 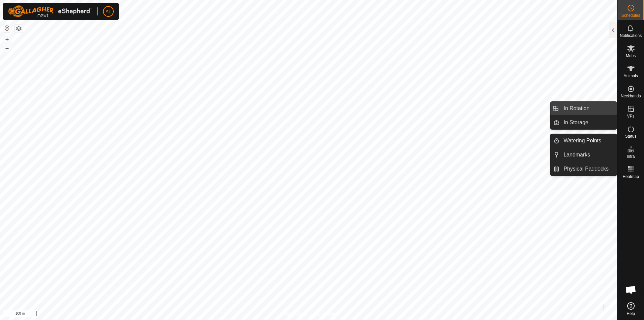 What do you see at coordinates (630, 15) in the screenshot?
I see `span: Schedules` at bounding box center [630, 15].